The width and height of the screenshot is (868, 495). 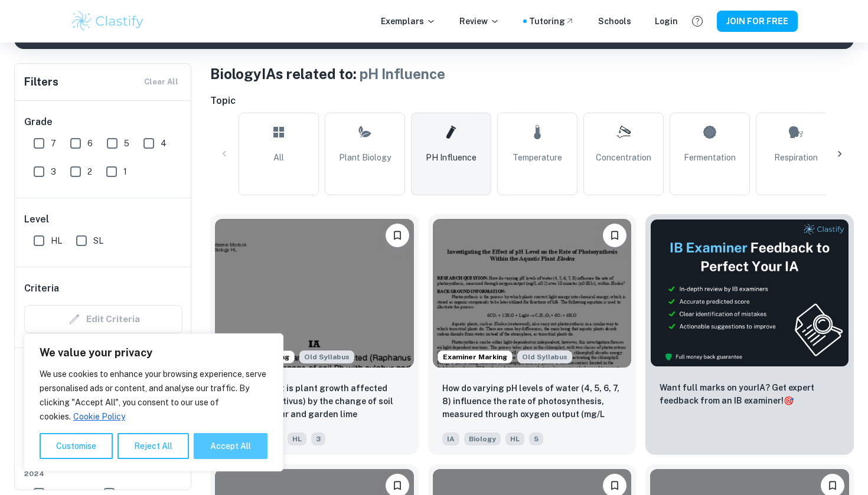 What do you see at coordinates (154, 402) in the screenshot?
I see `div: We value your privacy` at bounding box center [154, 402].